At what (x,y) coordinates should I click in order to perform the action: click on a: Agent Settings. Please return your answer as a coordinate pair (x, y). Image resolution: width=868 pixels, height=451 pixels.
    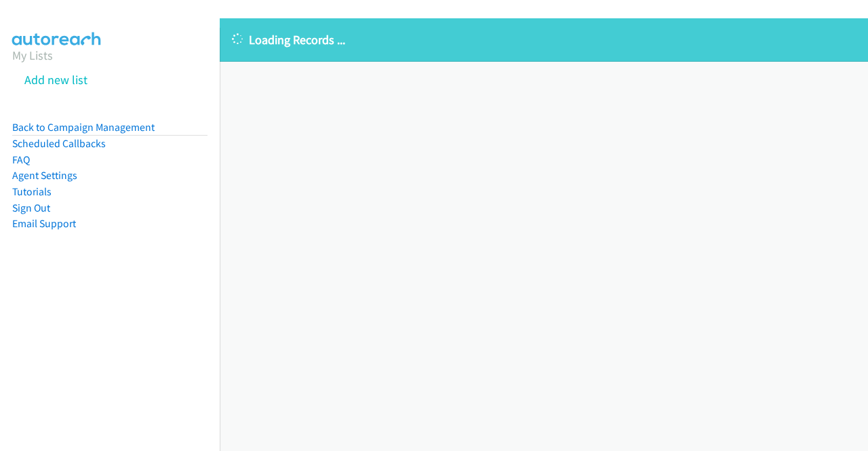
    Looking at the image, I should click on (45, 175).